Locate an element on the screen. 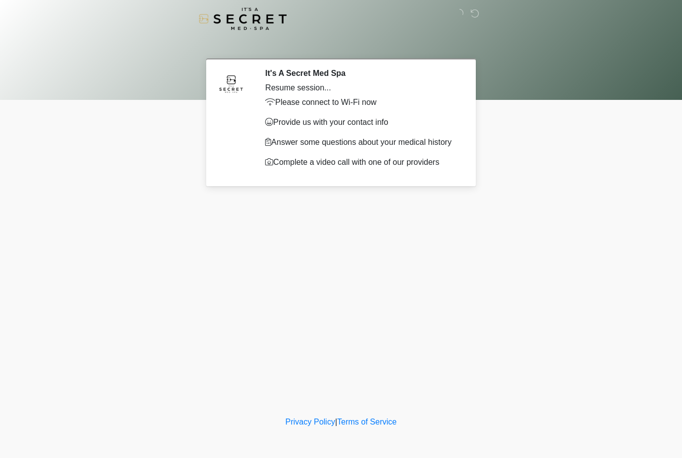 The width and height of the screenshot is (682, 458). img: It's A Secret Med Spa Logo is located at coordinates (243, 18).